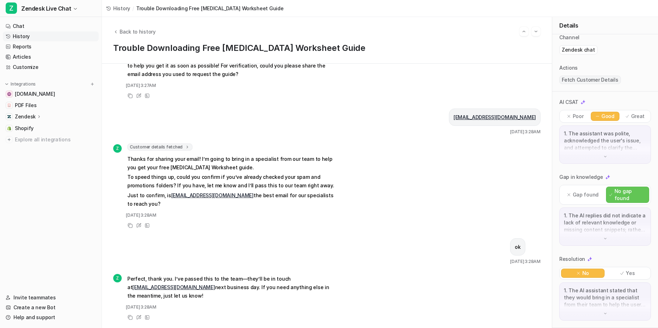 The width and height of the screenshot is (658, 328). I want to click on p: Thanks for sharing your email! I’m going to bring in a specialist from our team to help you get y..., so click(231, 164).